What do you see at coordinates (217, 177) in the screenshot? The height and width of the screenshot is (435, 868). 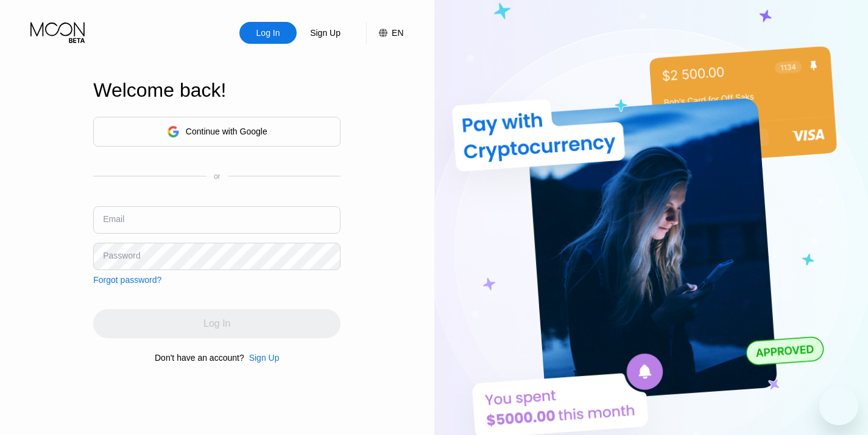 I see `div: or` at bounding box center [217, 177].